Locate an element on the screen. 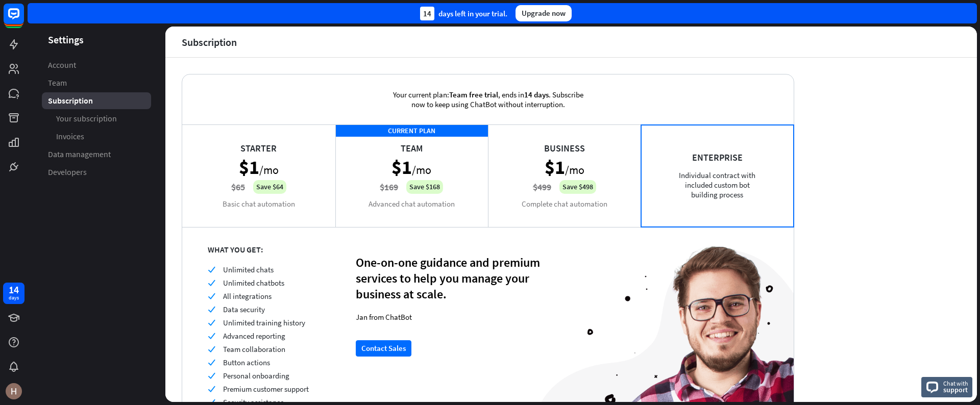 The height and width of the screenshot is (405, 980). button: Contact Sales is located at coordinates (384, 349).